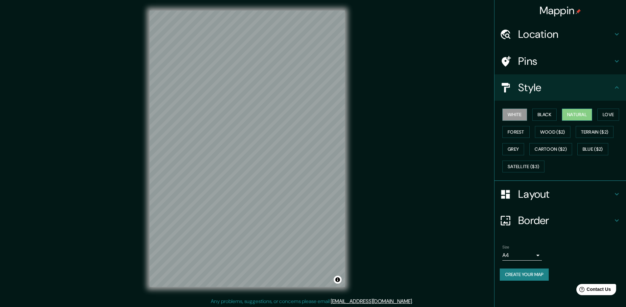 The width and height of the screenshot is (626, 307). Describe the element at coordinates (515, 114) in the screenshot. I see `button: White` at that location.